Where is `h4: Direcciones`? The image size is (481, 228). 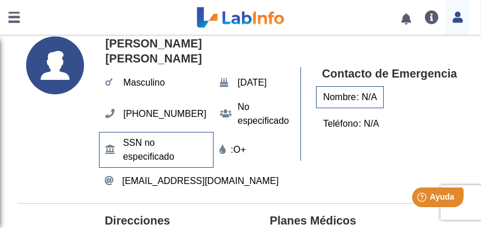 h4: Direcciones is located at coordinates (137, 221).